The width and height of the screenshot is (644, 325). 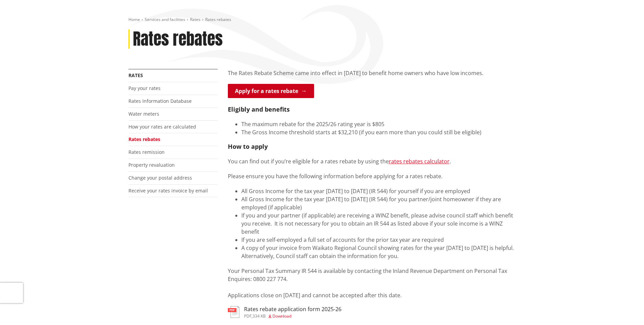 I want to click on a: Services and facilities, so click(x=165, y=19).